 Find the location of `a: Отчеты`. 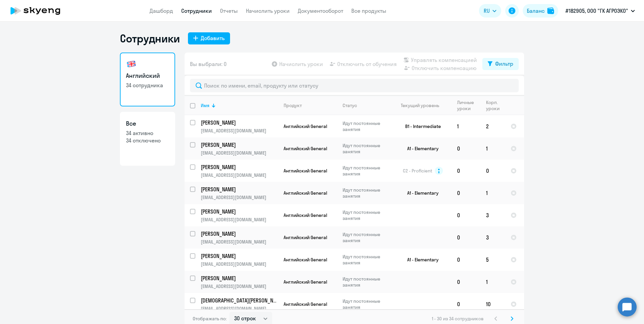

a: Отчеты is located at coordinates (229, 11).